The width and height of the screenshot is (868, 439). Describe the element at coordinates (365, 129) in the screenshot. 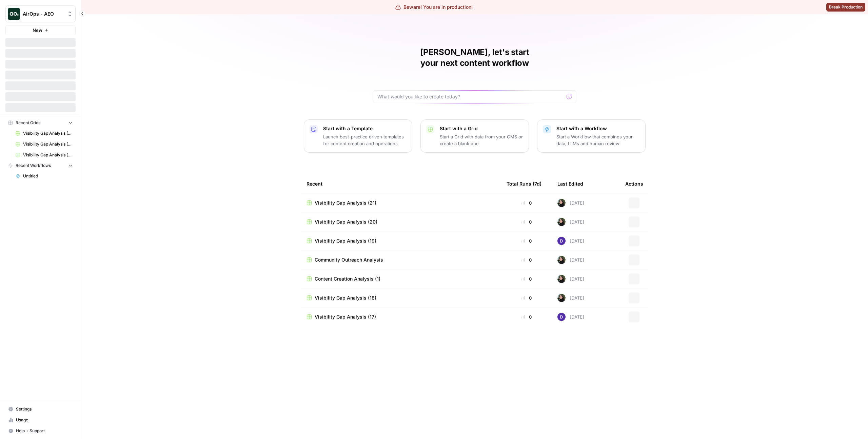

I see `p: Start with a Template` at that location.